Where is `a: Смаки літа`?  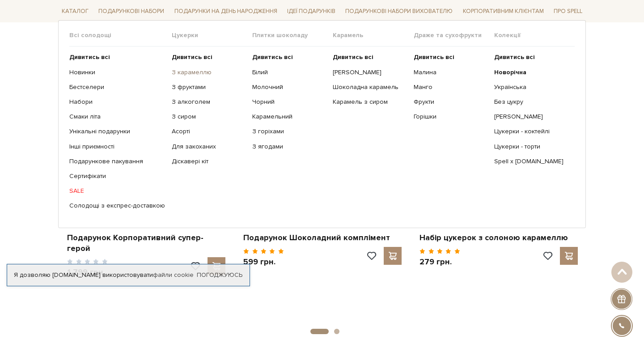 a: Смаки літа is located at coordinates (117, 117).